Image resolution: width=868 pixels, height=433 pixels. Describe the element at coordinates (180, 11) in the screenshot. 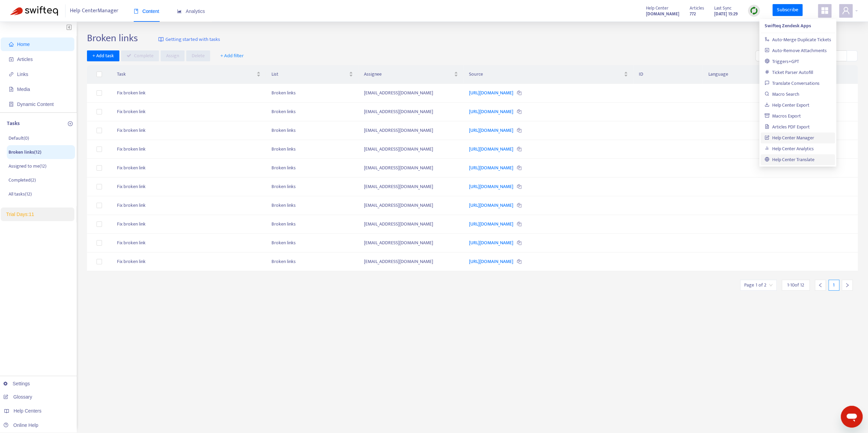

I see `span: area-chart` at that location.